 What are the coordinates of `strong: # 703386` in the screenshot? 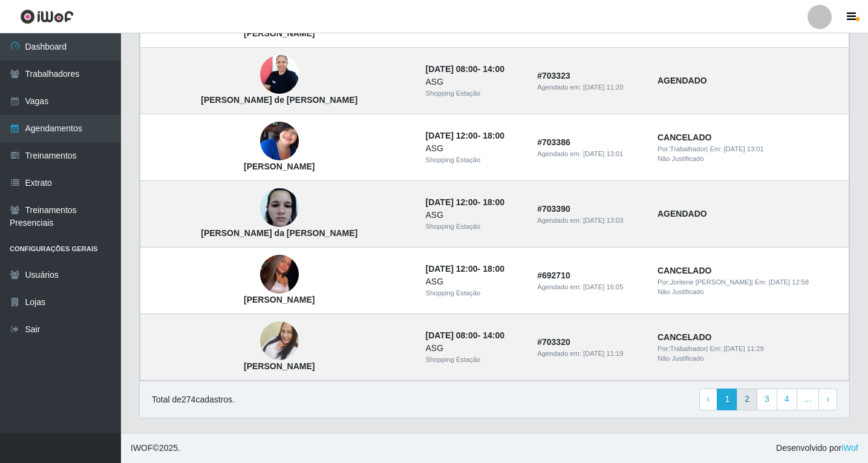 It's located at (554, 142).